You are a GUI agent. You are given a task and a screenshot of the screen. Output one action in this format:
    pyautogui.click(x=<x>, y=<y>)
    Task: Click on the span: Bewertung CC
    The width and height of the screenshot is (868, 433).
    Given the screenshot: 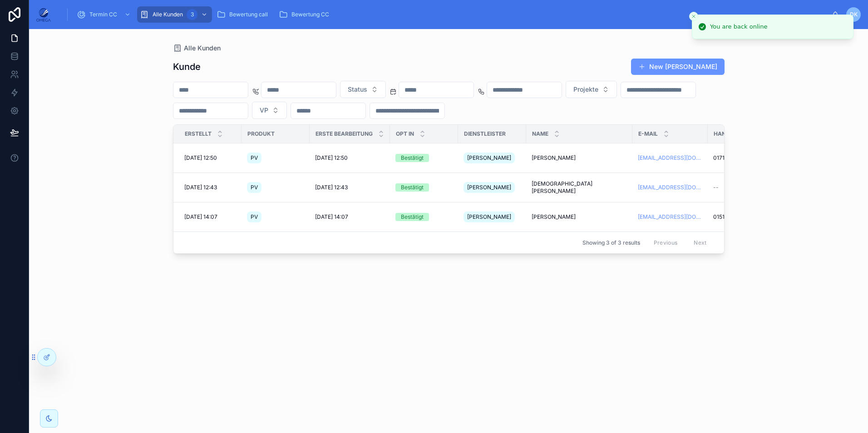 What is the action you would take?
    pyautogui.click(x=310, y=14)
    